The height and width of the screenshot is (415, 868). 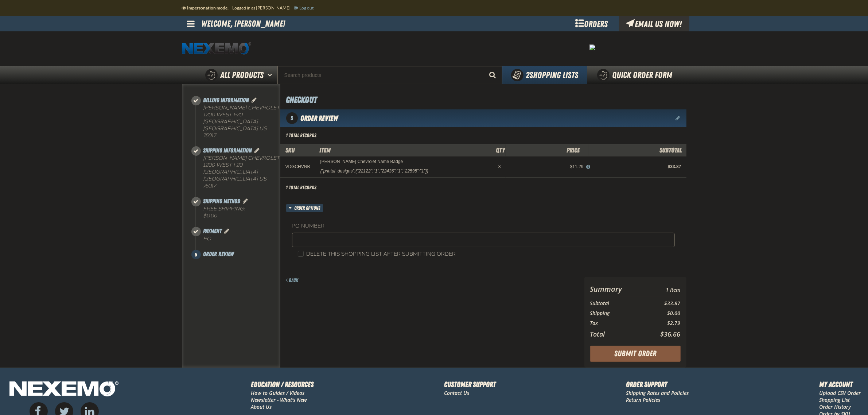 What do you see at coordinates (227, 100) in the screenshot?
I see `span: Billing Information` at bounding box center [227, 100].